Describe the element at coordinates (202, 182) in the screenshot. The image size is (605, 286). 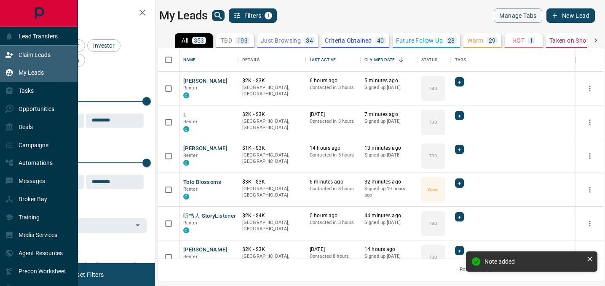
I see `button: Toto Blossoms` at that location.